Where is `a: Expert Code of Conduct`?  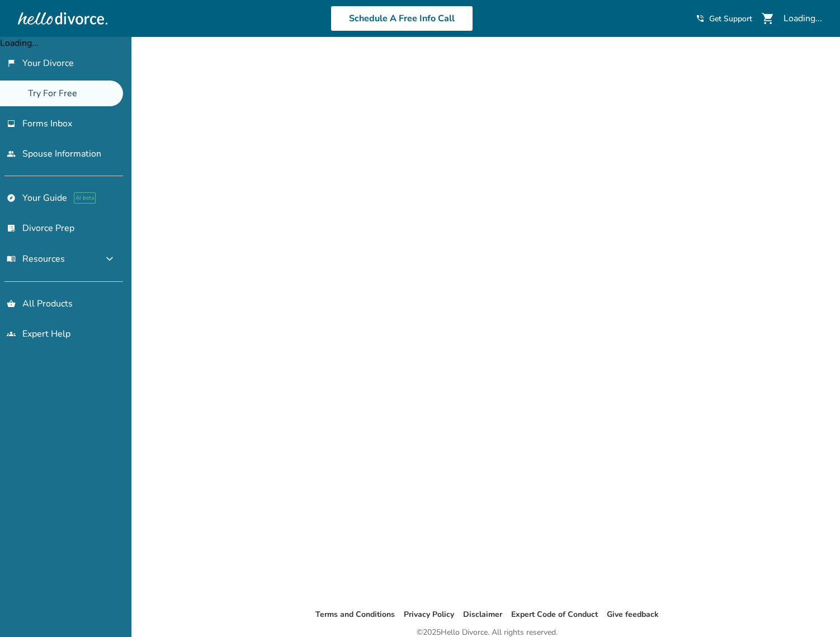 a: Expert Code of Conduct is located at coordinates (555, 614).